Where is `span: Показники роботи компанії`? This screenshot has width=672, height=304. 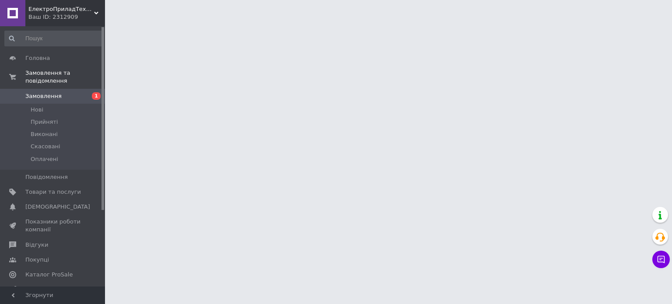 span: Показники роботи компанії is located at coordinates (53, 226).